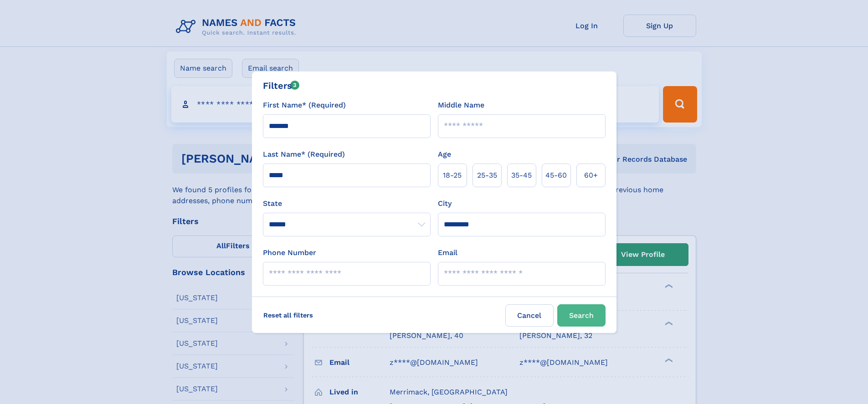  I want to click on div: Filters, so click(281, 86).